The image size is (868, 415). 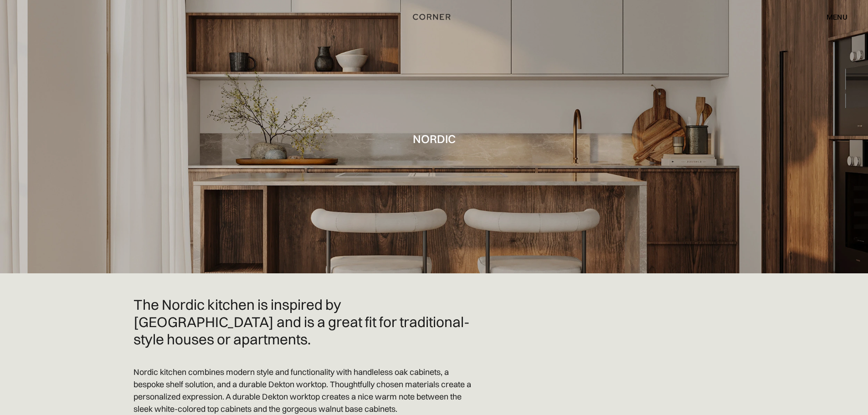 What do you see at coordinates (434, 138) in the screenshot?
I see `h1: Nordic` at bounding box center [434, 138].